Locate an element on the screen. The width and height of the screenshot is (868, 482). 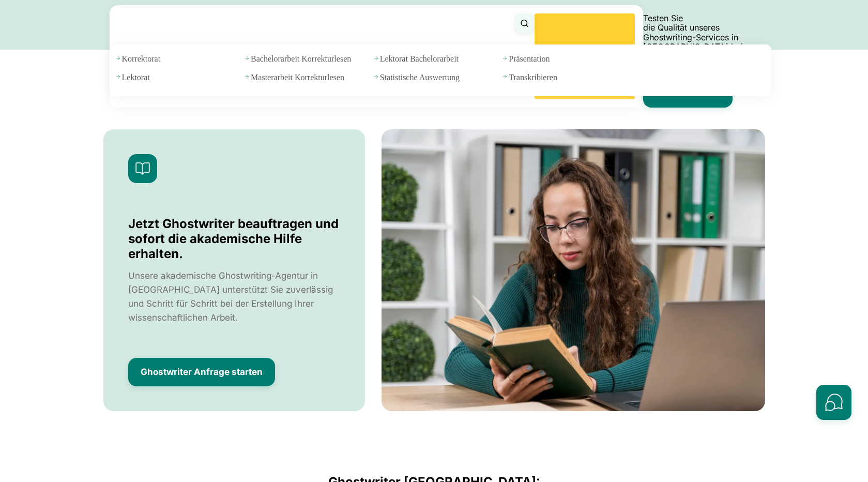
img: Icon is located at coordinates (143, 168).